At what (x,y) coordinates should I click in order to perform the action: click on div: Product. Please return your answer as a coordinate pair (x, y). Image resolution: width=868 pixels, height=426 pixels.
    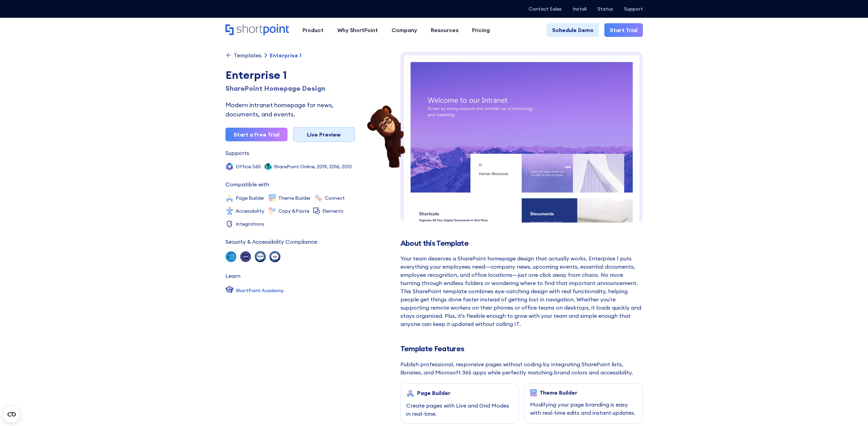
    Looking at the image, I should click on (313, 30).